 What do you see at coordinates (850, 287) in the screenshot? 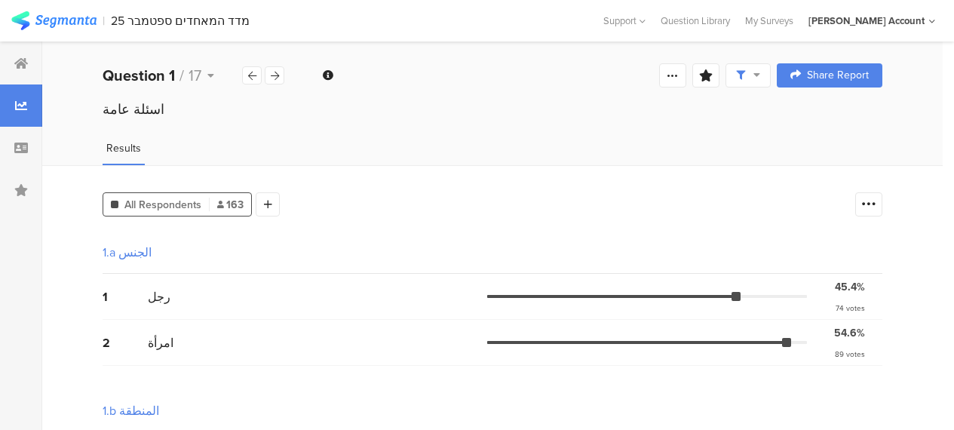
I see `div: 45.4%` at bounding box center [850, 287].